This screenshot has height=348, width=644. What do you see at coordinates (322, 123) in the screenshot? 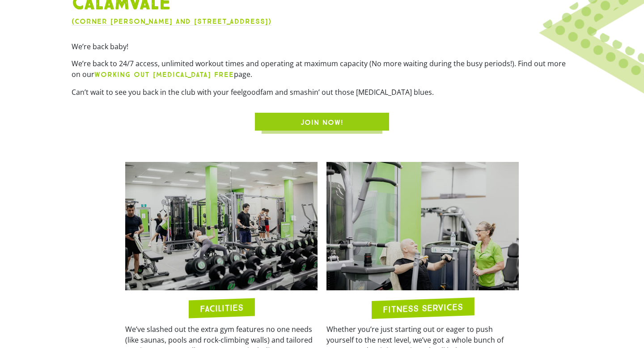
I see `span: JOIN NOW!` at bounding box center [322, 123].